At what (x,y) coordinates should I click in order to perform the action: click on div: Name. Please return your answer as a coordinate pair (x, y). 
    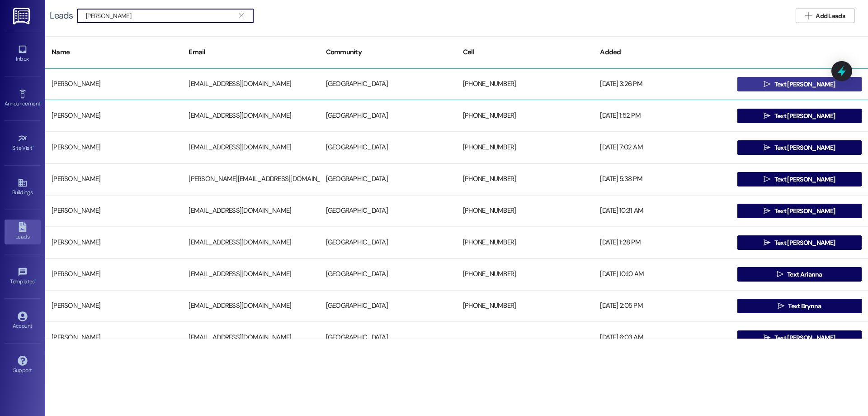
    Looking at the image, I should click on (113, 52).